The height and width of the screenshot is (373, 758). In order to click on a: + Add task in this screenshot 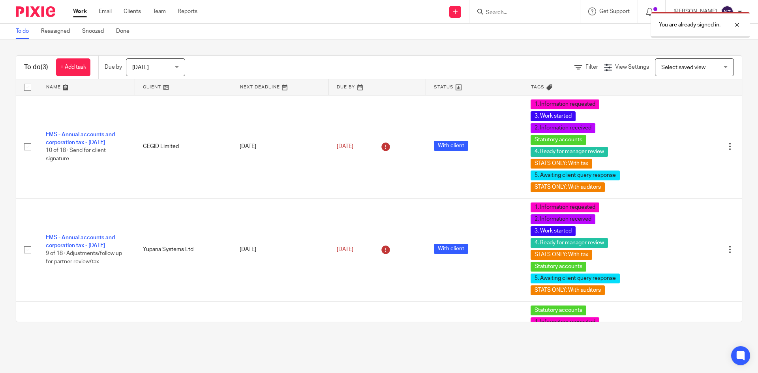, I will do `click(73, 67)`.